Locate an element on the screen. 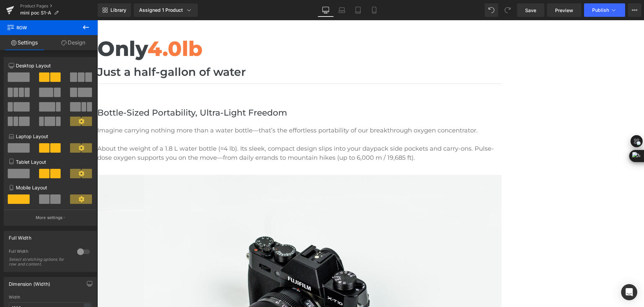 This screenshot has width=644, height=307. div: Width is located at coordinates (50, 297).